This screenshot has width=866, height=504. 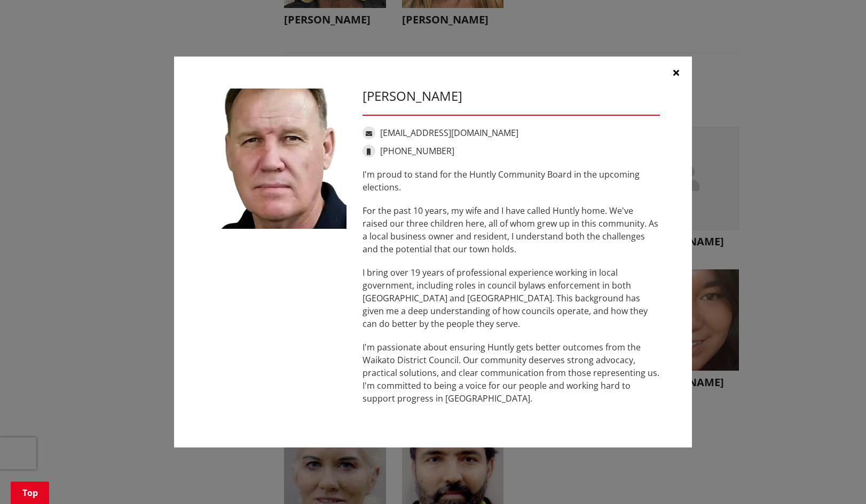 I want to click on a: Top, so click(x=30, y=493).